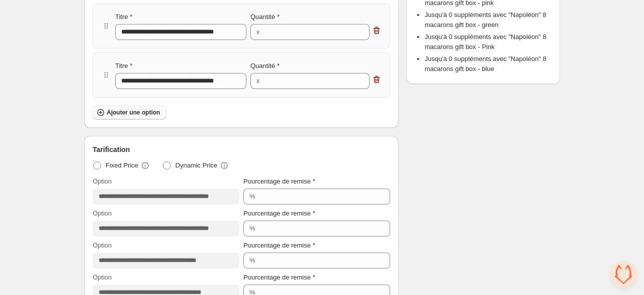  Describe the element at coordinates (129, 113) in the screenshot. I see `button: Ajouter une option` at that location.